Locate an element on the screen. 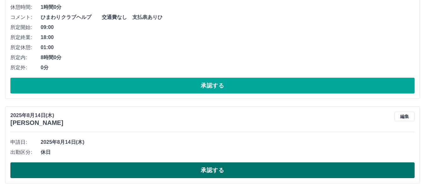 The image size is (425, 191). span: 所定開始: is located at coordinates (26, 27).